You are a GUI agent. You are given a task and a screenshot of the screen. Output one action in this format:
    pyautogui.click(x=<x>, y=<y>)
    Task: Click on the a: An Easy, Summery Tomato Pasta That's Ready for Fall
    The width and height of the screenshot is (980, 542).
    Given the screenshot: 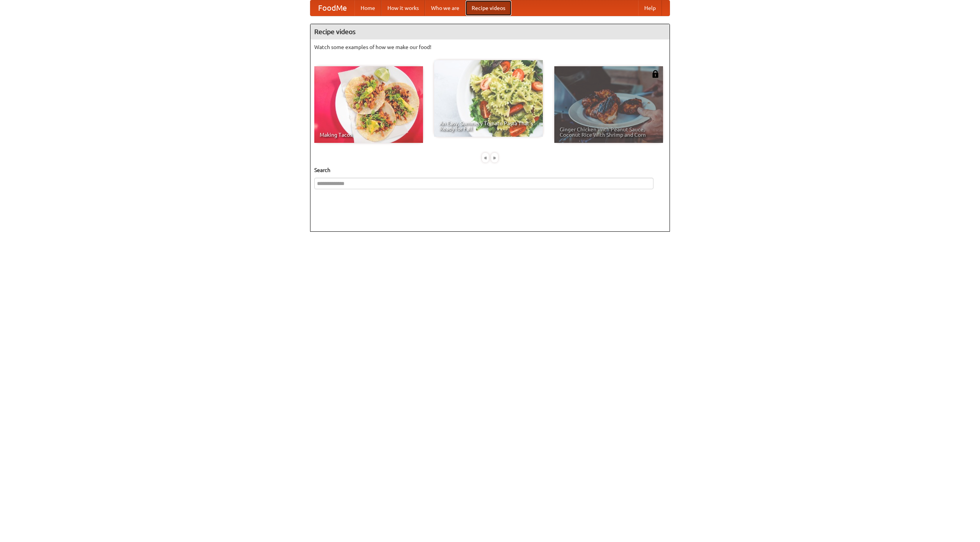 What is the action you would take?
    pyautogui.click(x=489, y=98)
    